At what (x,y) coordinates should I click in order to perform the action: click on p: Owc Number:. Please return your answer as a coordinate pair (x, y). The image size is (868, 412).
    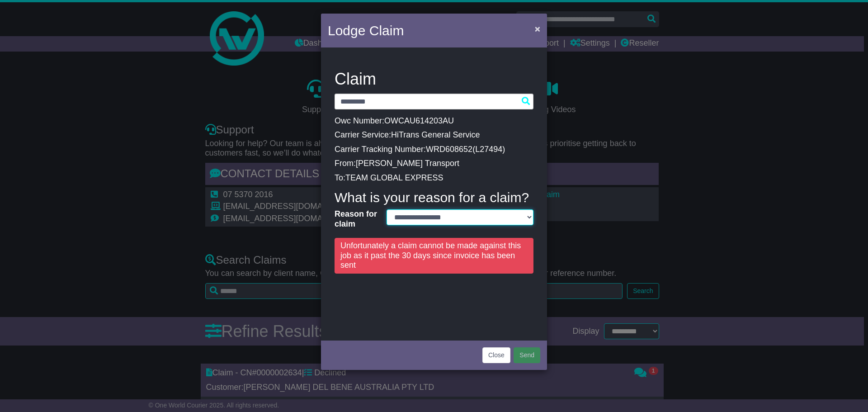
    Looking at the image, I should click on (434, 121).